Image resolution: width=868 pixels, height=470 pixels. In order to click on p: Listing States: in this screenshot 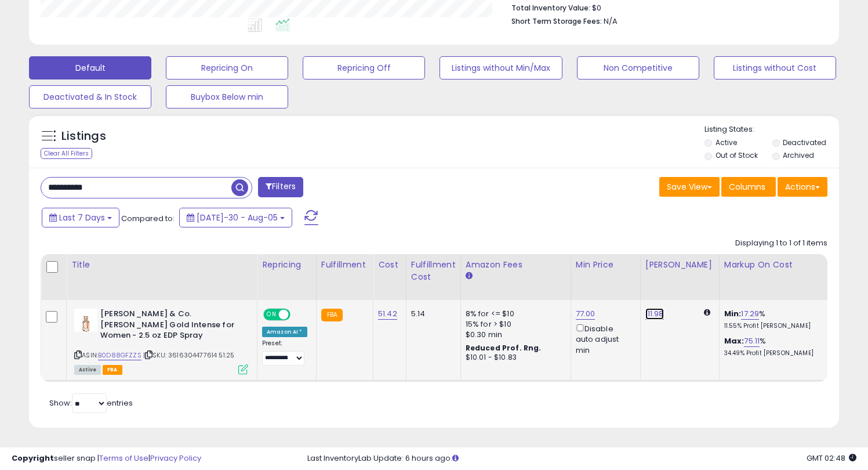, I will do `click(771, 129)`.